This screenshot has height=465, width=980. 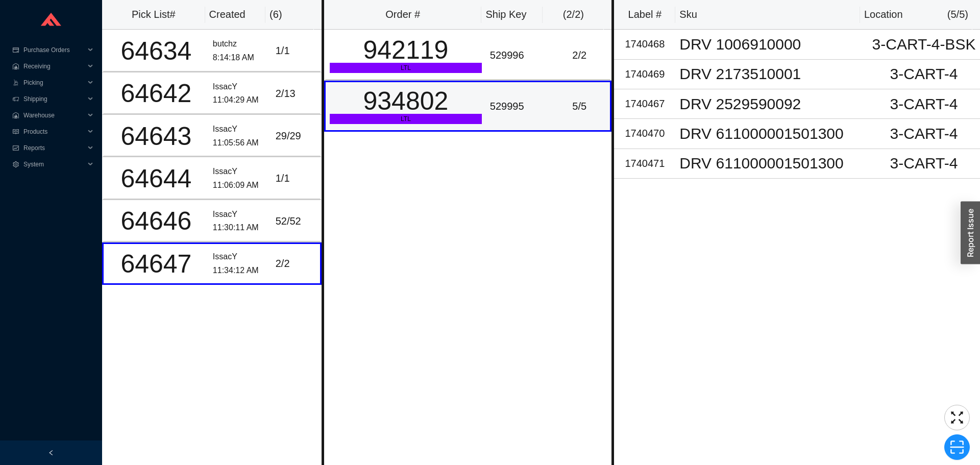 What do you see at coordinates (645, 74) in the screenshot?
I see `div: 1740469` at bounding box center [645, 74].